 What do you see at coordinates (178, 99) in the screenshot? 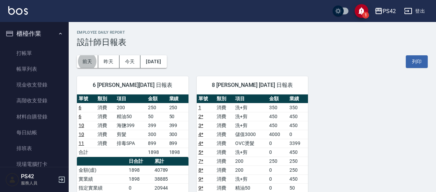
I see `th: 業績` at bounding box center [178, 99].